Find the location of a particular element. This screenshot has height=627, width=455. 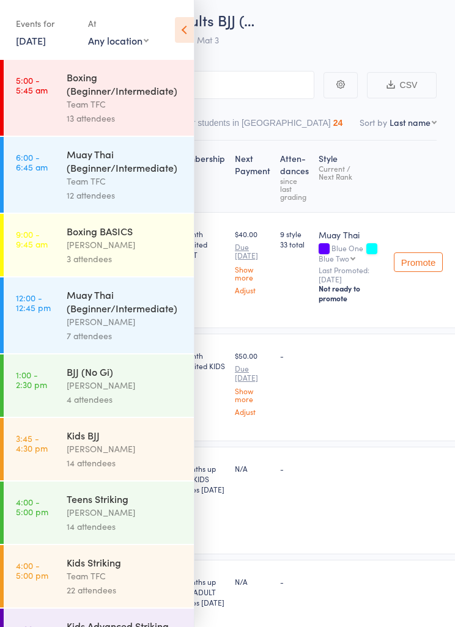

div: Any location is located at coordinates (118, 40).